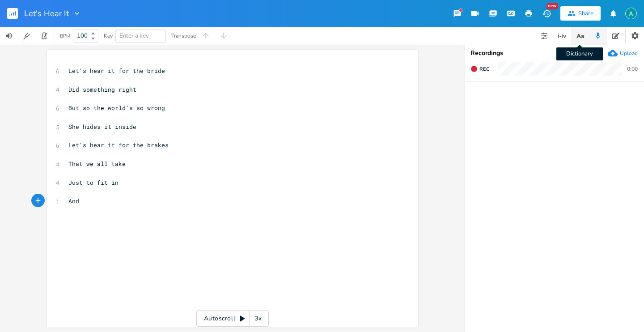  I want to click on div: Recordings, so click(554, 53).